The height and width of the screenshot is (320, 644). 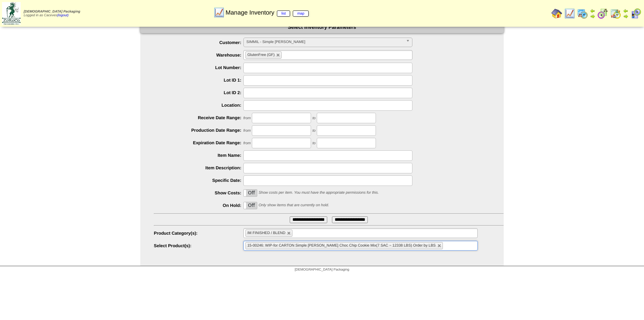 I want to click on img: calendarblend.gif, so click(x=603, y=14).